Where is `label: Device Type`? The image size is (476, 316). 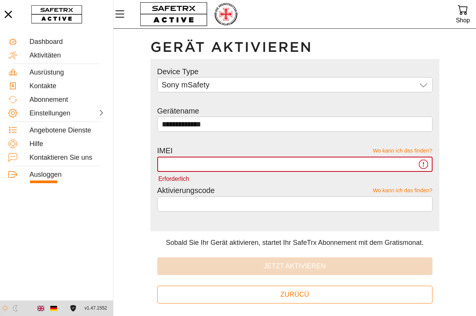
label: Device Type is located at coordinates (178, 71).